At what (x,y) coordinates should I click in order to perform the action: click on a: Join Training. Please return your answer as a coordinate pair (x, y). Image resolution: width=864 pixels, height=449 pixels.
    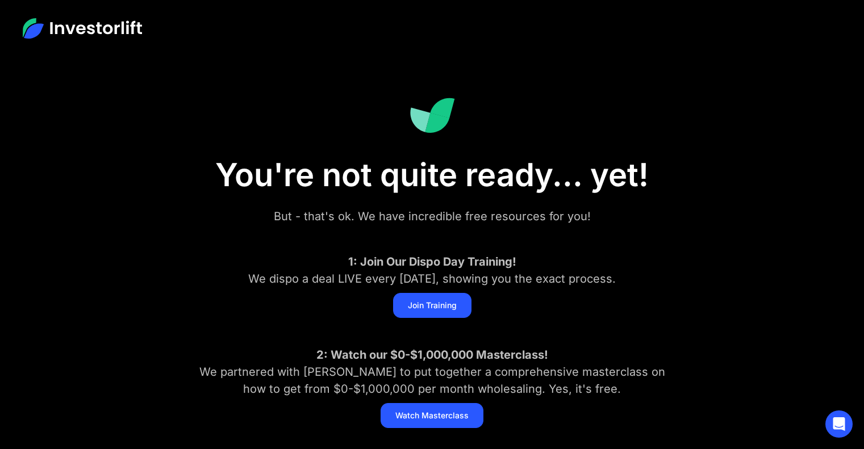
    Looking at the image, I should click on (432, 306).